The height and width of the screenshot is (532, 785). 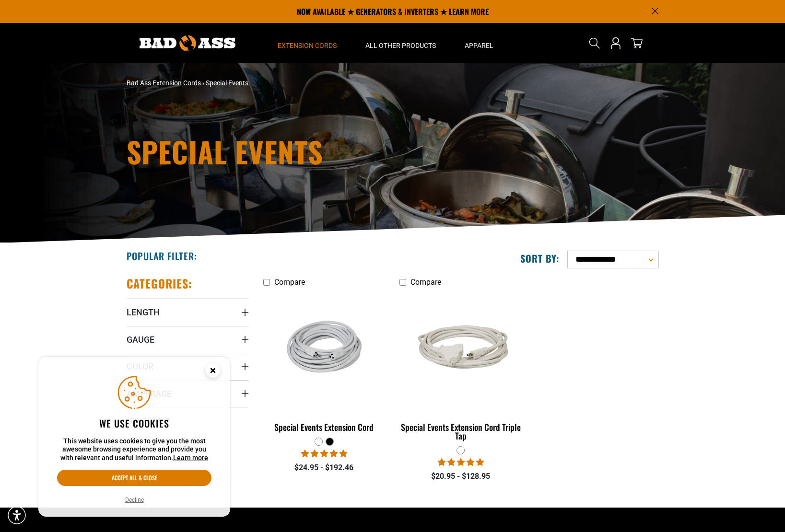 I want to click on a: Bad Ass Extension Cords, so click(x=164, y=83).